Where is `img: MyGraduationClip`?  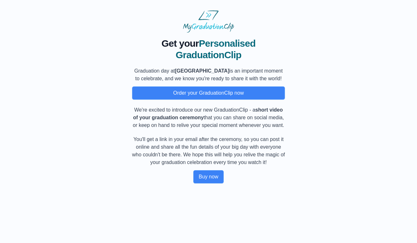
img: MyGraduationClip is located at coordinates (209, 21).